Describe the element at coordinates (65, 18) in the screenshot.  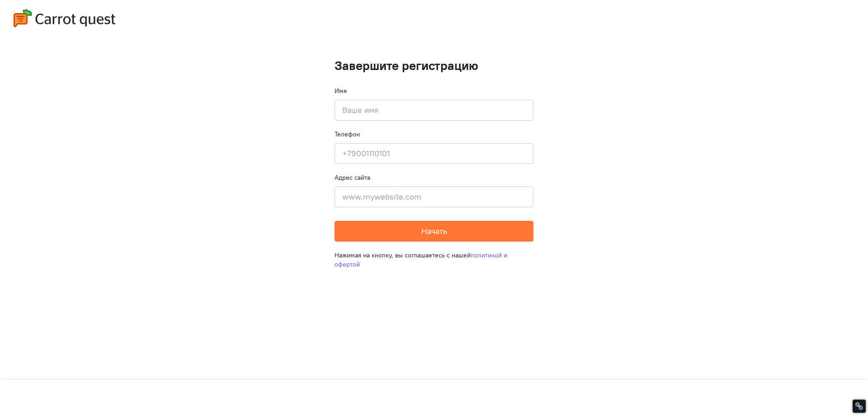
I see `img: carrot-quest-logo.svg` at that location.